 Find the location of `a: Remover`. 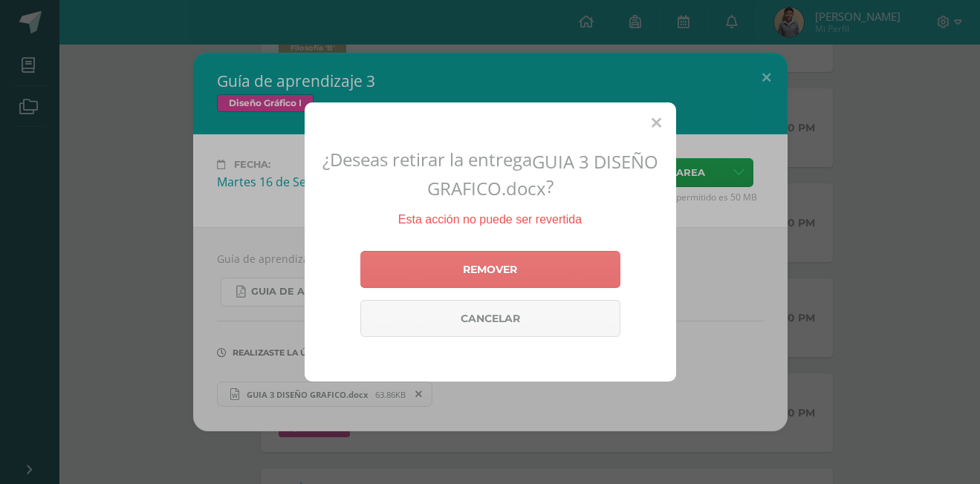

a: Remover is located at coordinates (490, 269).